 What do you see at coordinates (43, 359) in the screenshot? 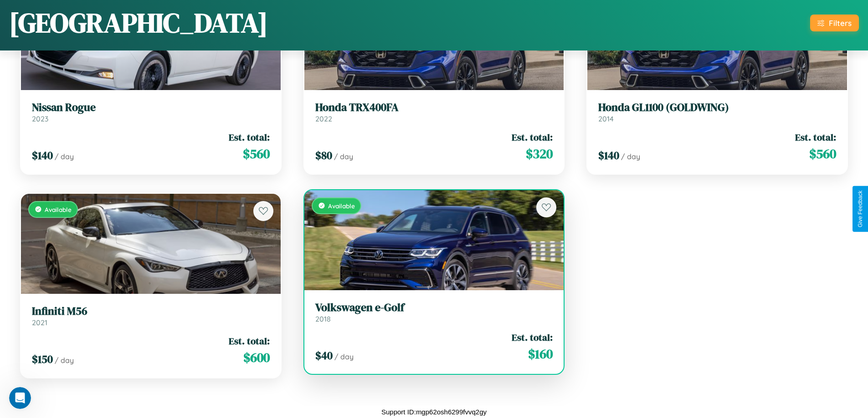
I see `span: $ 150` at bounding box center [43, 359].